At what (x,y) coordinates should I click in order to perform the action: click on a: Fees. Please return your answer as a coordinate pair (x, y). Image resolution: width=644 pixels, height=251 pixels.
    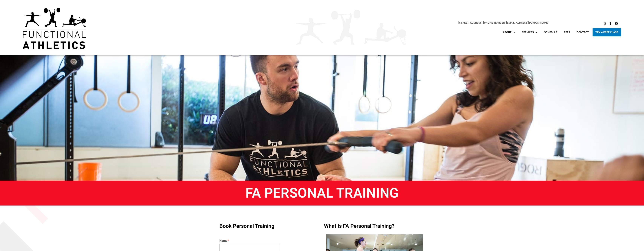
    Looking at the image, I should click on (567, 32).